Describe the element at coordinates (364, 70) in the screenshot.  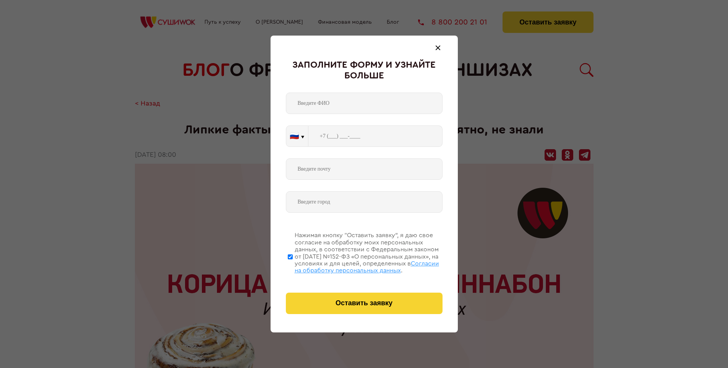
I see `div: Заполните форму и узнайте больше` at that location.